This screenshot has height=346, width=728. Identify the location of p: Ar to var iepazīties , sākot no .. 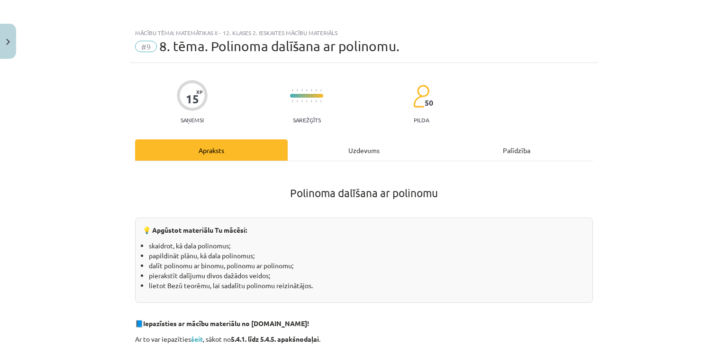
(364, 339).